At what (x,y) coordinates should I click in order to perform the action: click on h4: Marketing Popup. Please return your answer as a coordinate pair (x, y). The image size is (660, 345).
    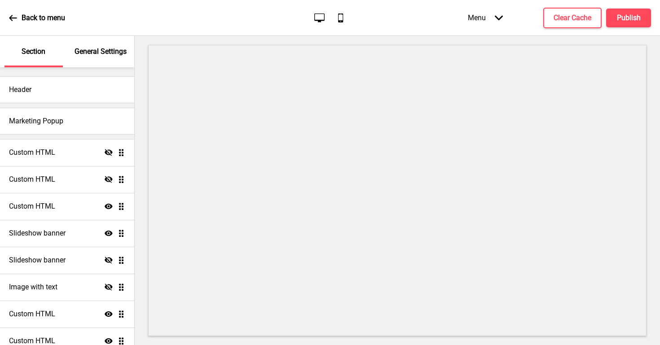
    Looking at the image, I should click on (36, 121).